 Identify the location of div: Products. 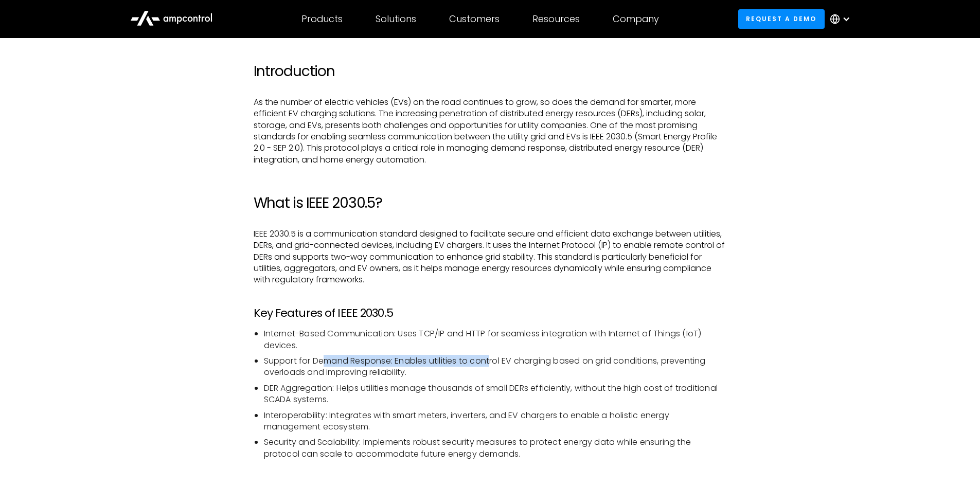
(322, 19).